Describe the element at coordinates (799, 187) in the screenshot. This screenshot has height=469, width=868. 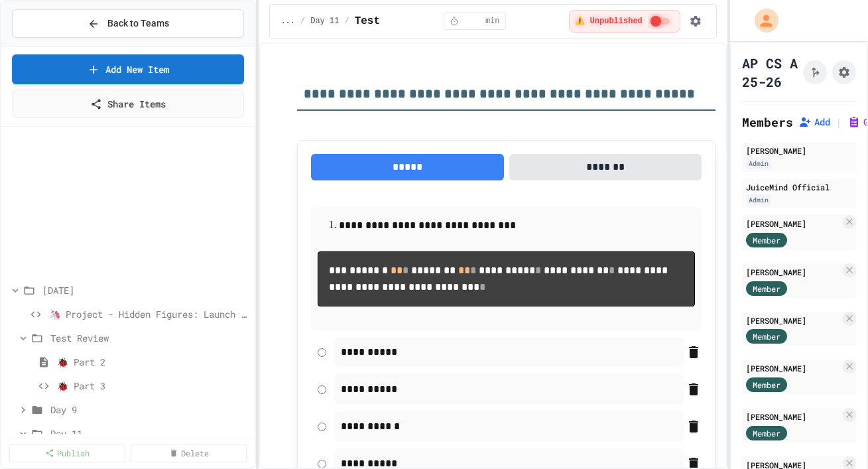
I see `div: JuiceMind Official` at that location.